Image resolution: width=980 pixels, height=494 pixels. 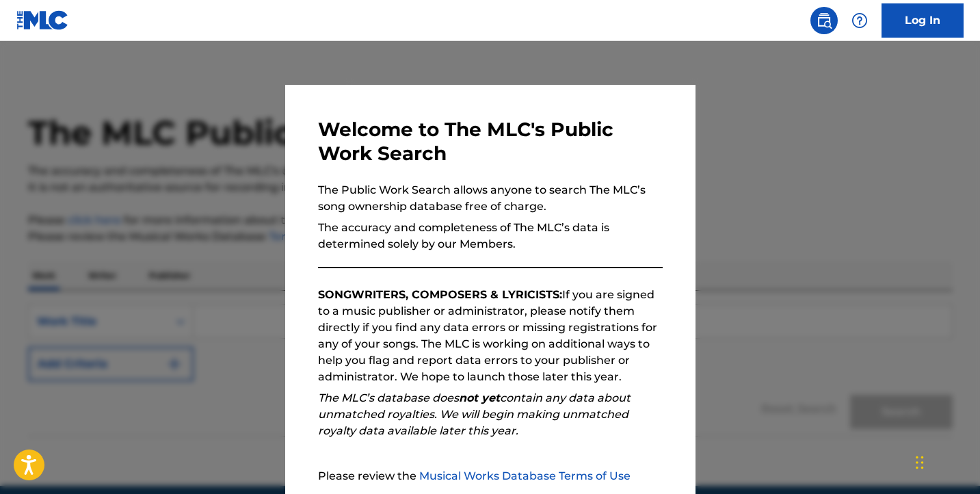 What do you see at coordinates (923, 21) in the screenshot?
I see `a: Log In` at bounding box center [923, 21].